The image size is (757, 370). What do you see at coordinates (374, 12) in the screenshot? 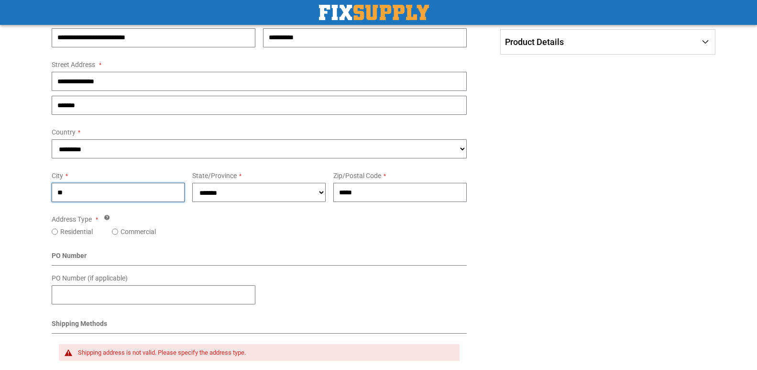
I see `a: store logo` at bounding box center [374, 12].